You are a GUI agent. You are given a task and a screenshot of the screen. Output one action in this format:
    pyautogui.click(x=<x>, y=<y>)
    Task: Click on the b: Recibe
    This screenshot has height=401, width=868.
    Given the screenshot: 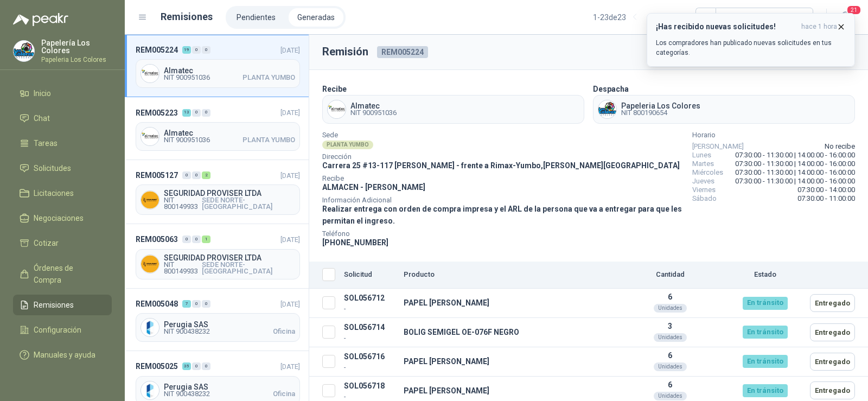 What is the action you would take?
    pyautogui.click(x=334, y=89)
    